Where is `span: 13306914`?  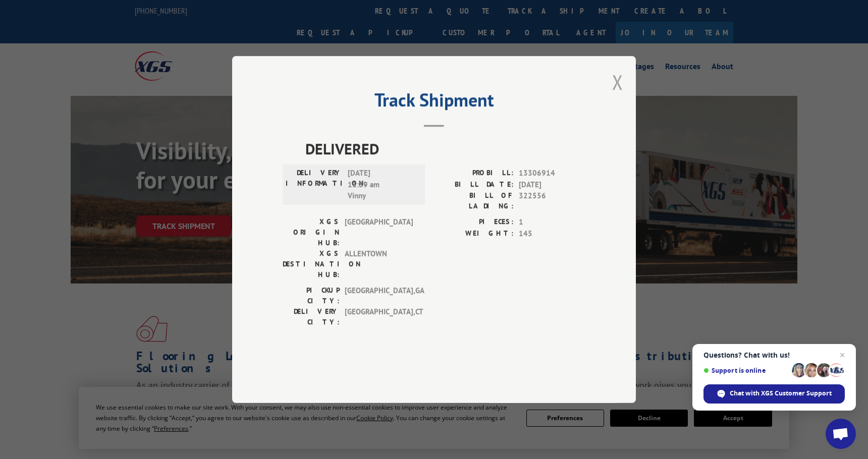
span: 13306914 is located at coordinates (552, 173).